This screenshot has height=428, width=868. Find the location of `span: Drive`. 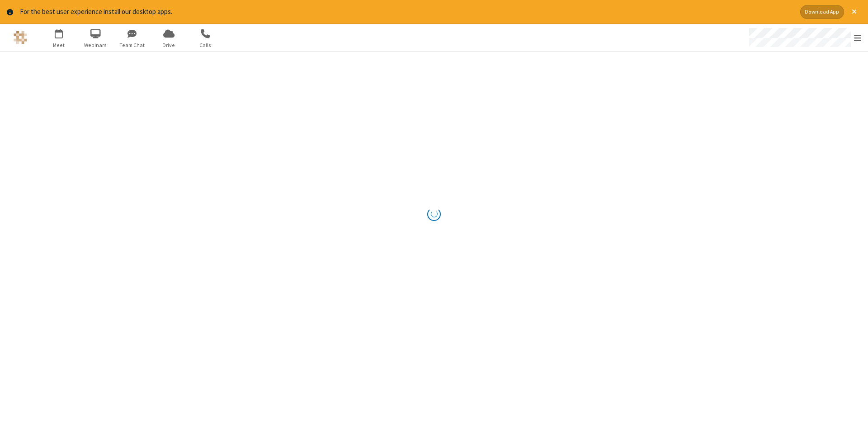

span: Drive is located at coordinates (169, 45).